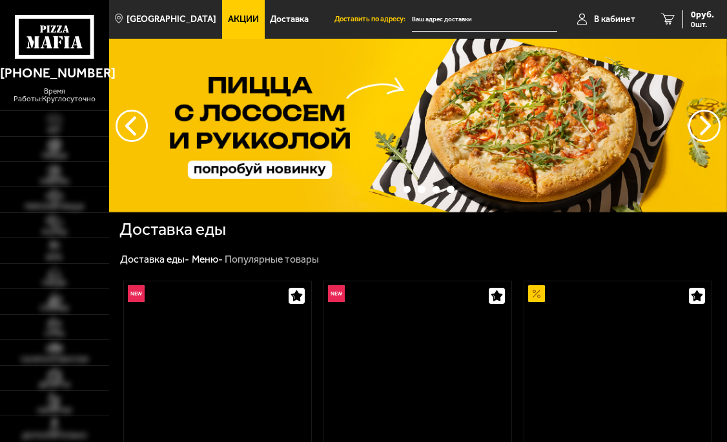 The image size is (727, 442). Describe the element at coordinates (132, 126) in the screenshot. I see `button: следующий` at that location.